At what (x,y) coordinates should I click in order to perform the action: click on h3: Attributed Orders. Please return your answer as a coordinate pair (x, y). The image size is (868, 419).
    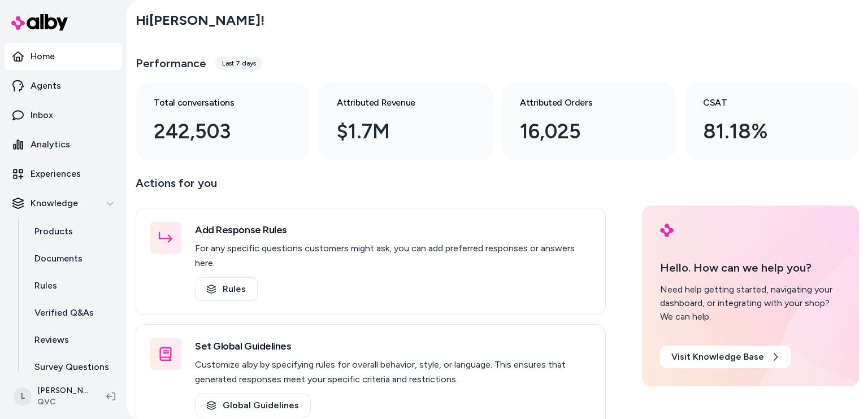
    Looking at the image, I should click on (580, 103).